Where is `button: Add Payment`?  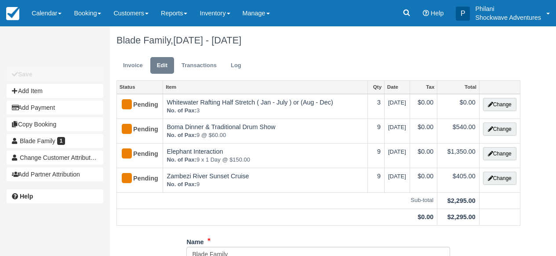
button: Add Payment is located at coordinates (55, 108).